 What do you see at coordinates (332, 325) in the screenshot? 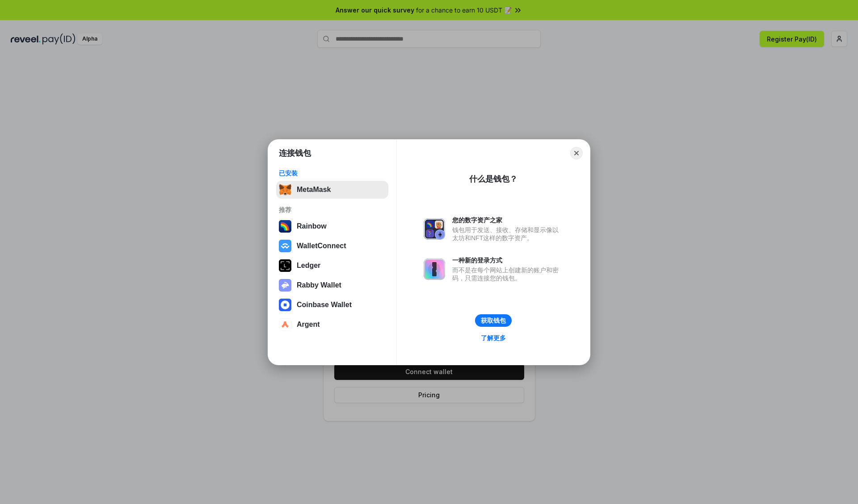
I see `button: Argent` at bounding box center [332, 325].